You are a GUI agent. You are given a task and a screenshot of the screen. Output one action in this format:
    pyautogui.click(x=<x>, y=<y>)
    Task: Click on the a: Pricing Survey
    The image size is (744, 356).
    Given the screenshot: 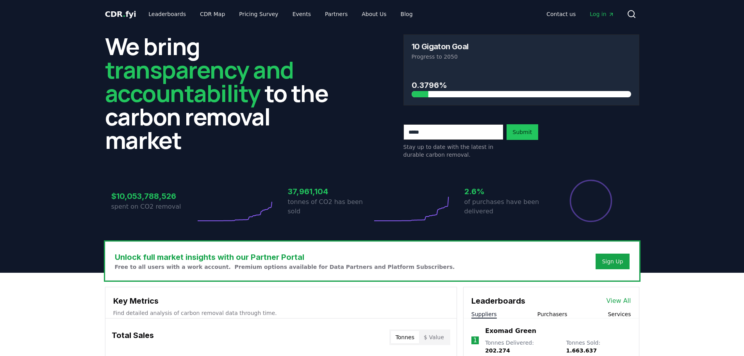 What is the action you would take?
    pyautogui.click(x=258, y=14)
    